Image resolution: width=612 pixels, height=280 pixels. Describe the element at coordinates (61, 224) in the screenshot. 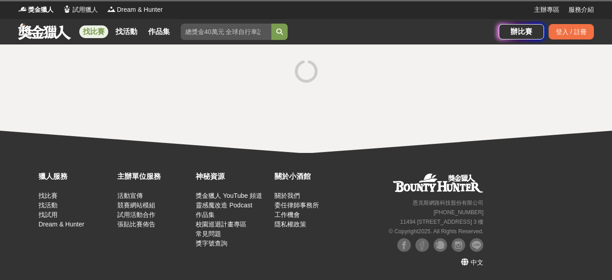

I see `a: Dream & Hunter` at that location.